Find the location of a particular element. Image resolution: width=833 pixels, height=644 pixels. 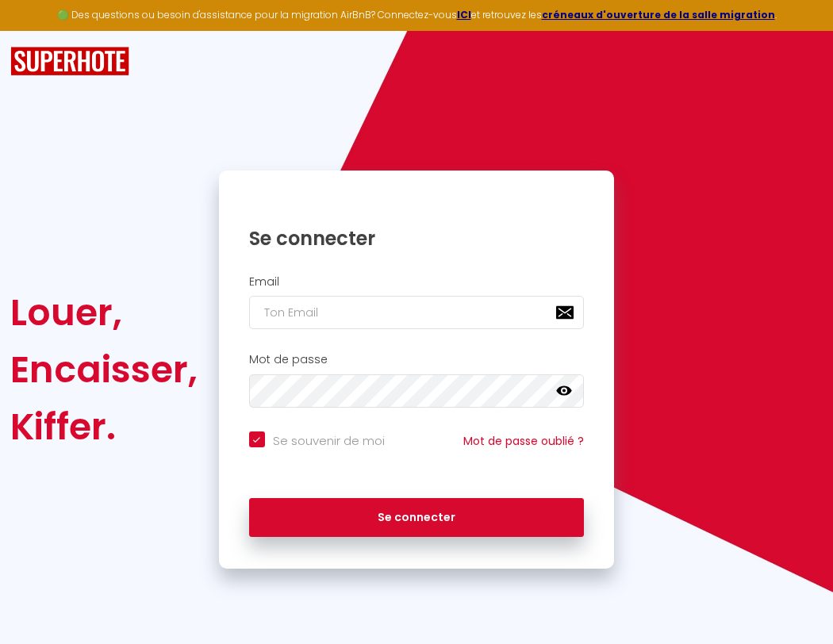

button: Se connecter is located at coordinates (416, 518).